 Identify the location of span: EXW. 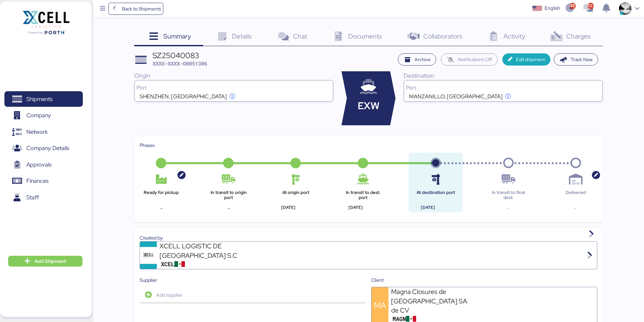
(368, 106).